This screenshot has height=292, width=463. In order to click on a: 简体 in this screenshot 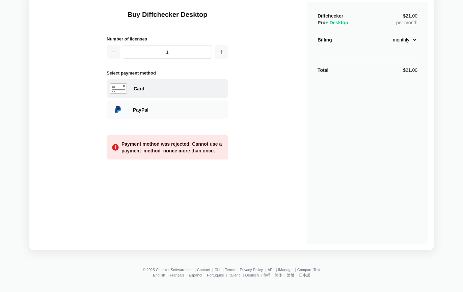, I will do `click(279, 276)`.